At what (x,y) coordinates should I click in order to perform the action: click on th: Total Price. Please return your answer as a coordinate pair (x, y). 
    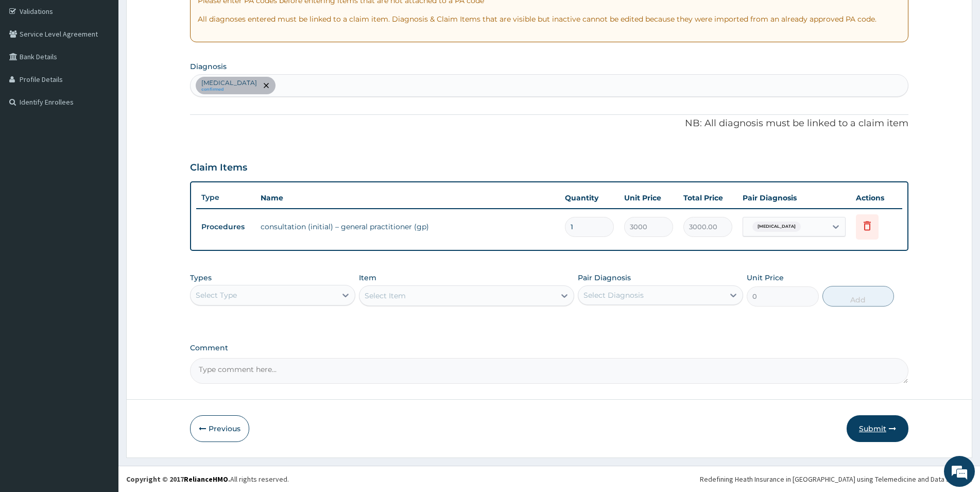
    Looking at the image, I should click on (708, 197).